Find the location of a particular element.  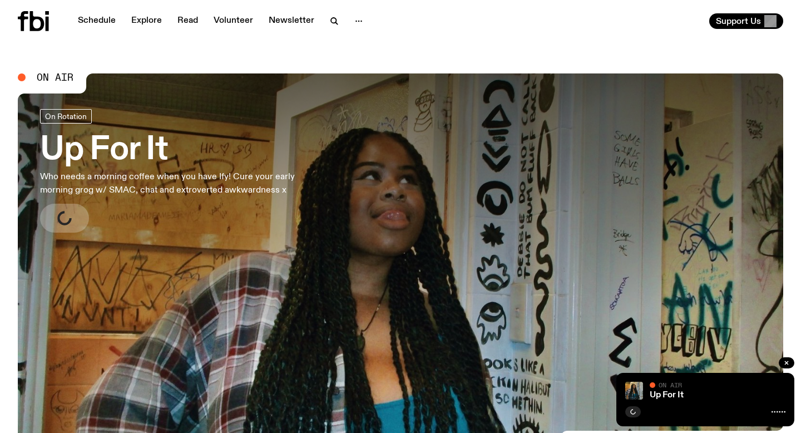

a: Schedule is located at coordinates (97, 21).